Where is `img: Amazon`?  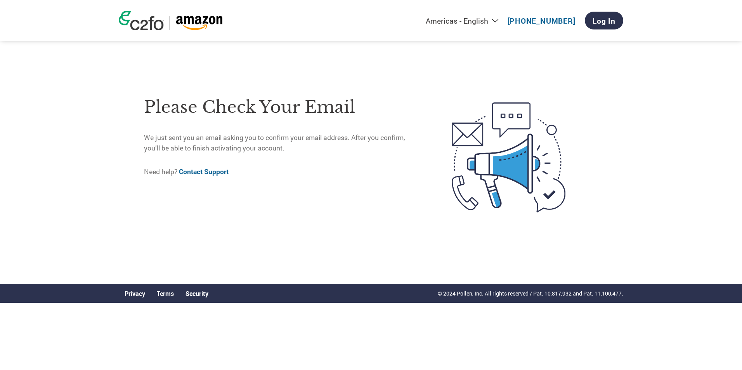
img: Amazon is located at coordinates (199, 23).